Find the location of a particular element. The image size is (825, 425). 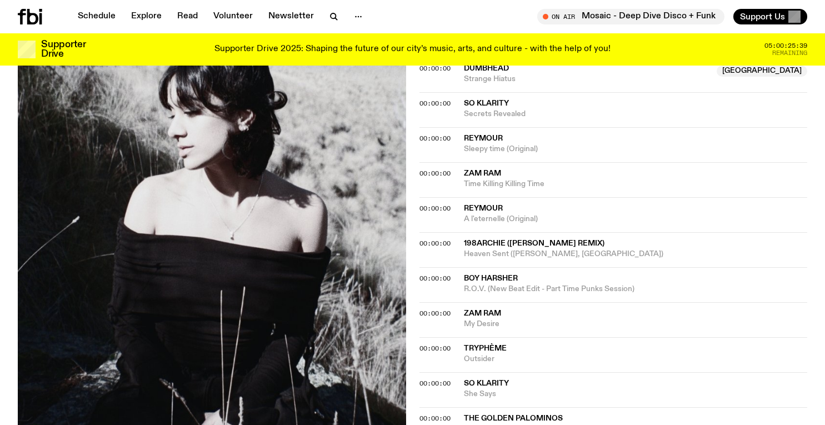

span: Strange Hiatus is located at coordinates (587, 79).